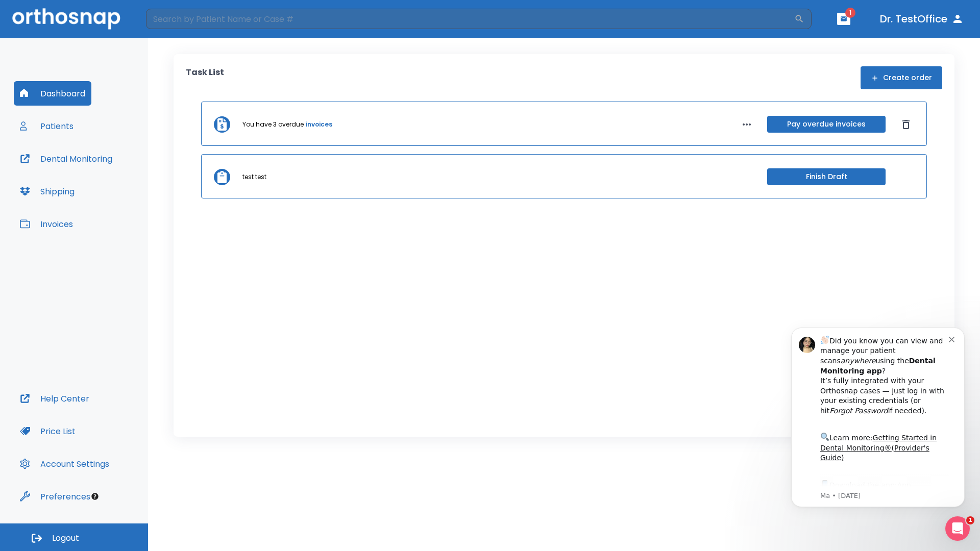  I want to click on button: Dashboard, so click(53, 94).